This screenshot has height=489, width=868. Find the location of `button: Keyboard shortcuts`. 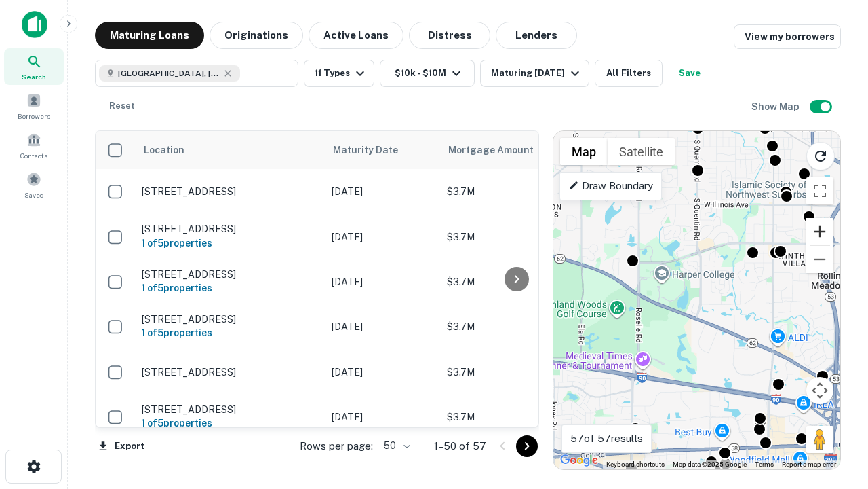

button: Keyboard shortcuts is located at coordinates (636, 464).